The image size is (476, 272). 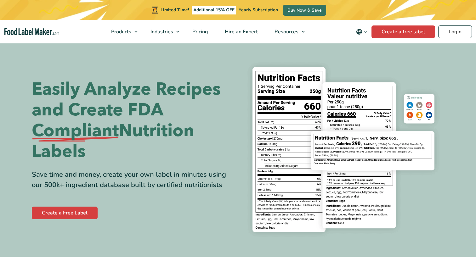 I want to click on span: Limited Time!, so click(x=175, y=10).